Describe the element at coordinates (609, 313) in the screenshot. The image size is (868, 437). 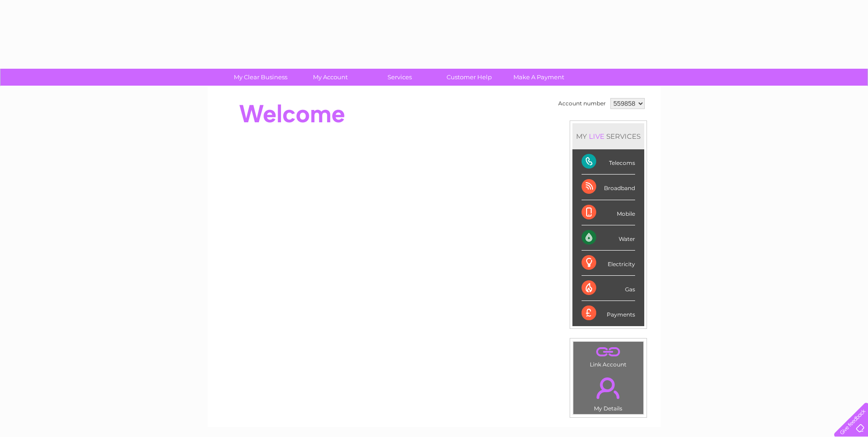
I see `div: Payments` at that location.